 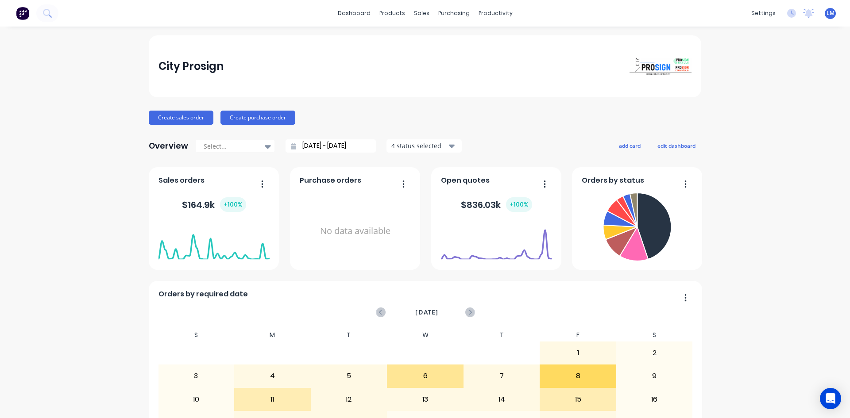 I want to click on div: $ 836.03k, so click(x=496, y=204).